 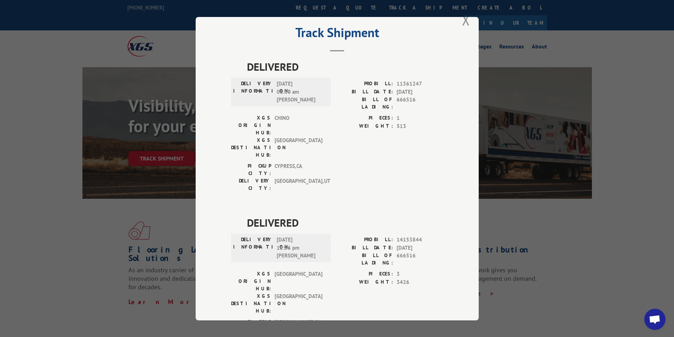 What do you see at coordinates (466, 20) in the screenshot?
I see `button: Close modal` at bounding box center [466, 20].